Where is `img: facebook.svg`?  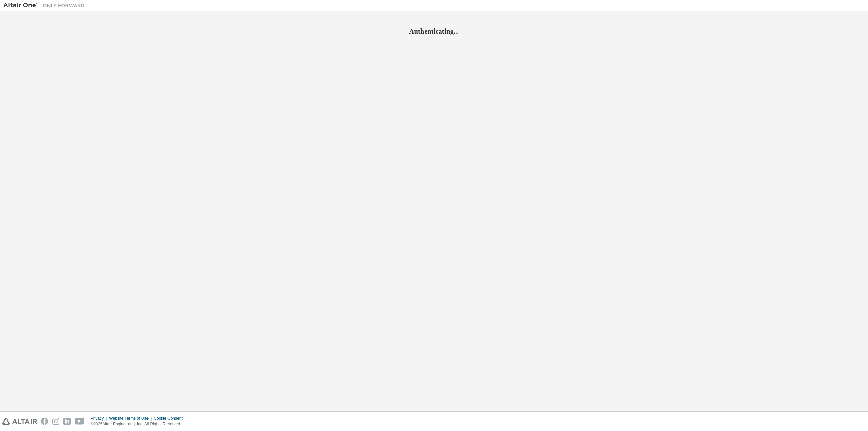
img: facebook.svg is located at coordinates (45, 421).